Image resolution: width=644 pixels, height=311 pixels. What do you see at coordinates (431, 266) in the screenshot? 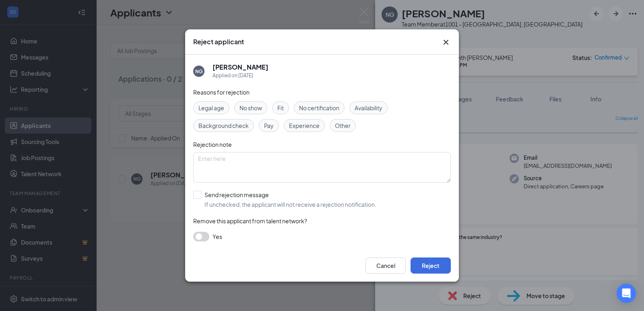
I see `button: Reject` at bounding box center [431, 266].